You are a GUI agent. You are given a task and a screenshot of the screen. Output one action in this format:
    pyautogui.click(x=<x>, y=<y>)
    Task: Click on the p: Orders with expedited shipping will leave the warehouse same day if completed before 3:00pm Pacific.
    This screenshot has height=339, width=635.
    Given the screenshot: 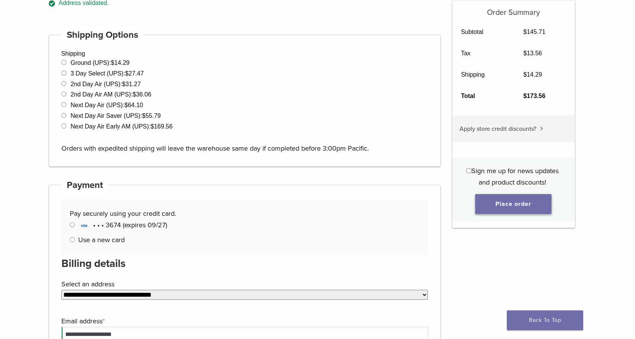 What is the action you would take?
    pyautogui.click(x=245, y=143)
    